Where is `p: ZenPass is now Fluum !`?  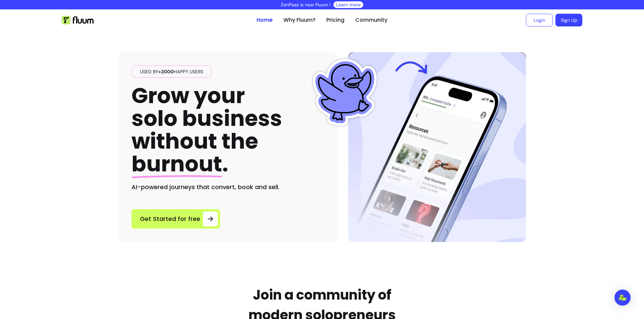
p: ZenPass is now Fluum ! is located at coordinates (306, 4).